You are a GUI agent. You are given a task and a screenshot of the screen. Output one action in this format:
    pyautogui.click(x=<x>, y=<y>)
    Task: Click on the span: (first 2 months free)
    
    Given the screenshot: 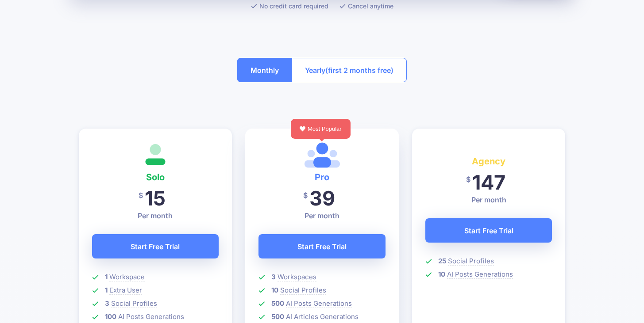 What is the action you would take?
    pyautogui.click(x=359, y=70)
    